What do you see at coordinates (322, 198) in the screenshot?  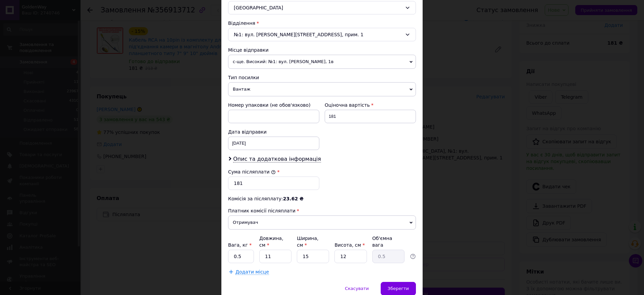 I see `div: Комісія за післяплату:` at bounding box center [322, 198].